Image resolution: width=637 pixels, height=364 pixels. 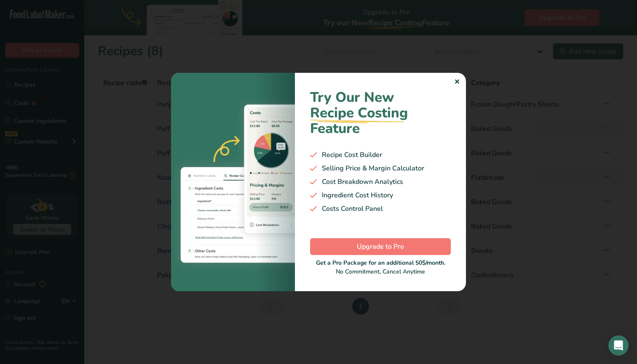 I want to click on button: Upgrade to Pro, so click(x=380, y=247).